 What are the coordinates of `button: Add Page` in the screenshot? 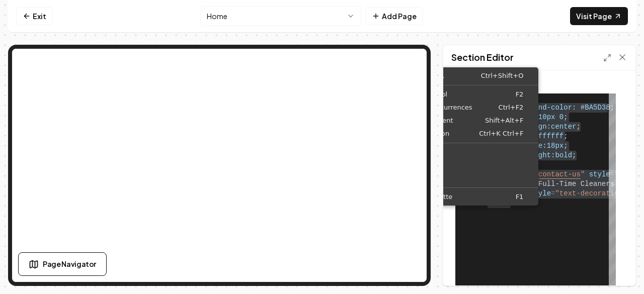 It's located at (394, 16).